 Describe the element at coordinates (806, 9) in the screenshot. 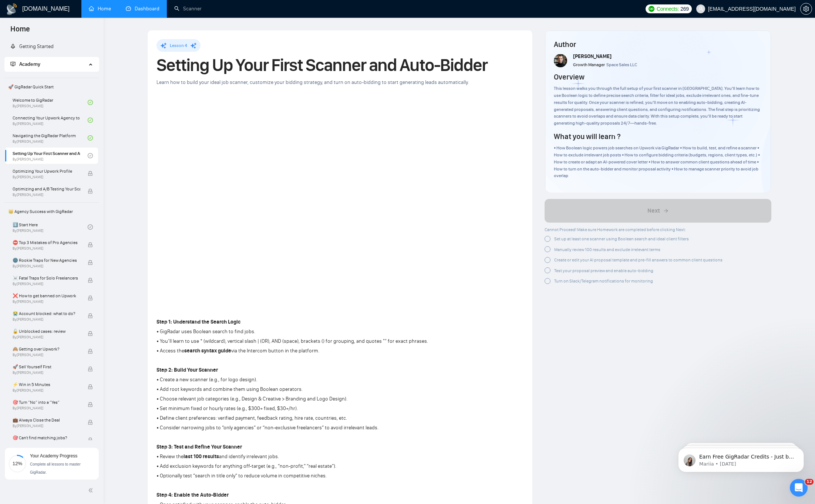

I see `a: setting` at that location.